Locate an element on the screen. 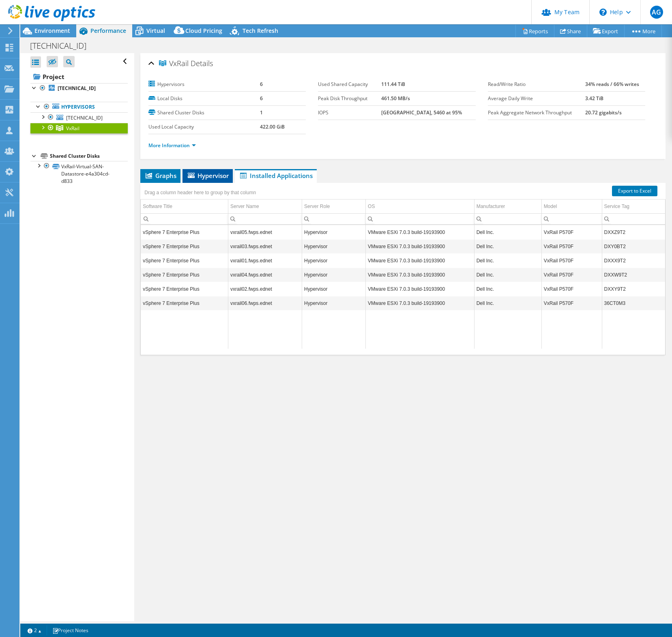  label: Hypervisors is located at coordinates (204, 84).